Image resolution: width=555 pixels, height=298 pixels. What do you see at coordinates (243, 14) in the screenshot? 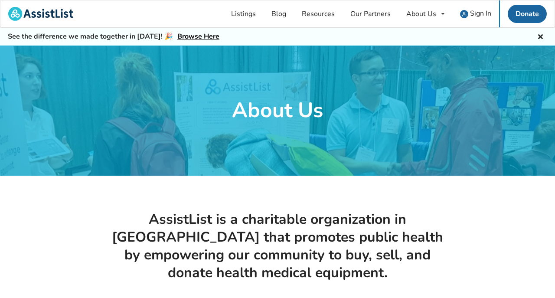
I see `a: Listings` at bounding box center [243, 14].